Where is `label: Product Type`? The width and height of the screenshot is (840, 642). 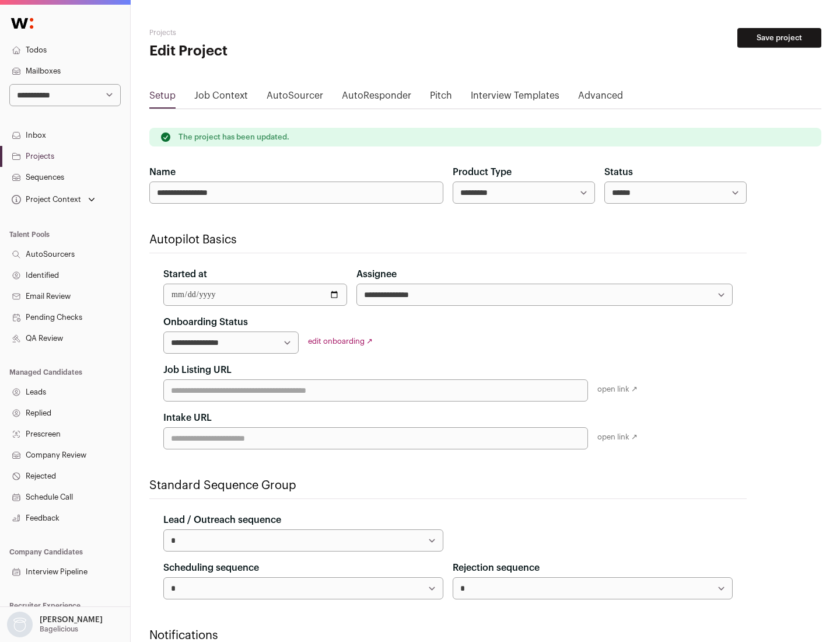
label: Product Type is located at coordinates (481, 172).